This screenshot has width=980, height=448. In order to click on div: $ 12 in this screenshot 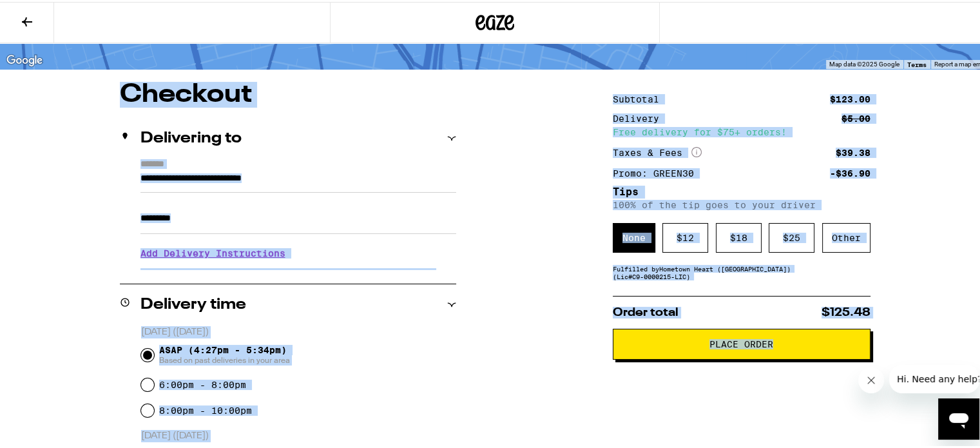, I will do `click(684, 236)`.